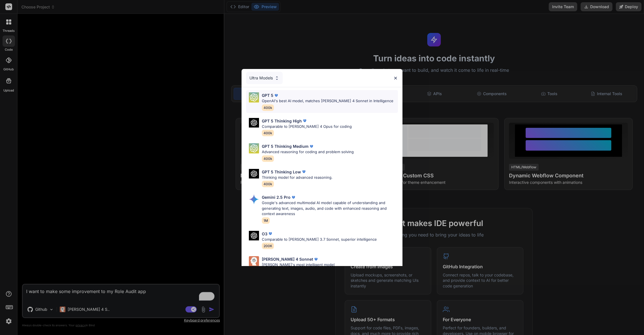  What do you see at coordinates (265, 234) in the screenshot?
I see `p: O3` at bounding box center [265, 234].